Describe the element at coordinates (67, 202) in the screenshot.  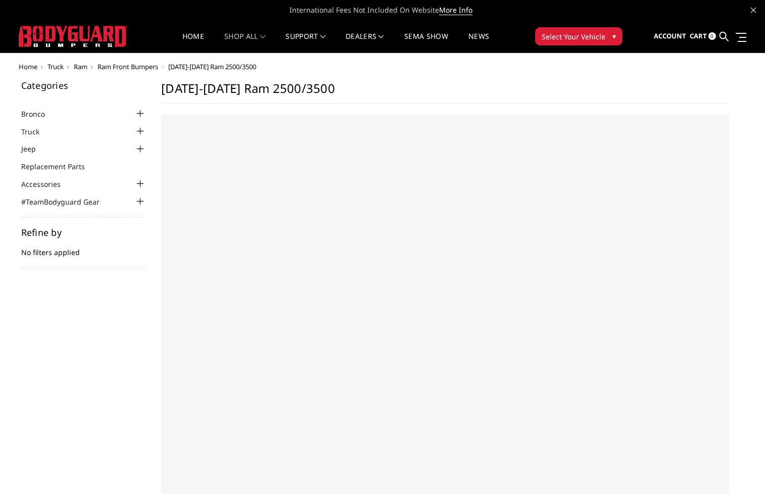
I see `a: #TeamBodyguard Gear` at that location.